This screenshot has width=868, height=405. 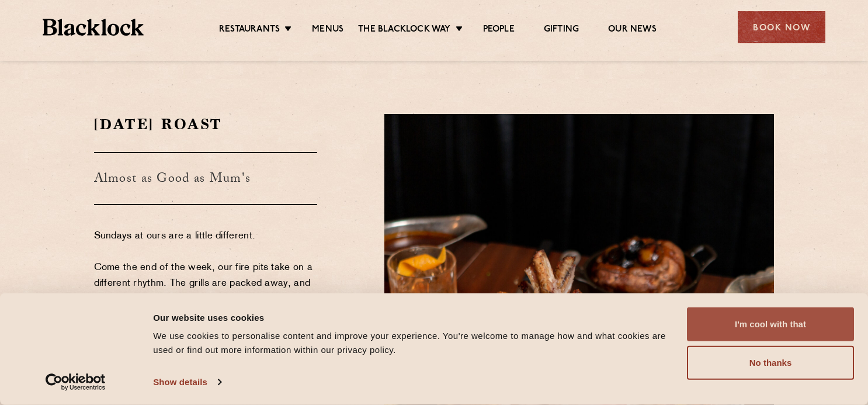 What do you see at coordinates (187, 382) in the screenshot?
I see `a: Show details` at bounding box center [187, 382].